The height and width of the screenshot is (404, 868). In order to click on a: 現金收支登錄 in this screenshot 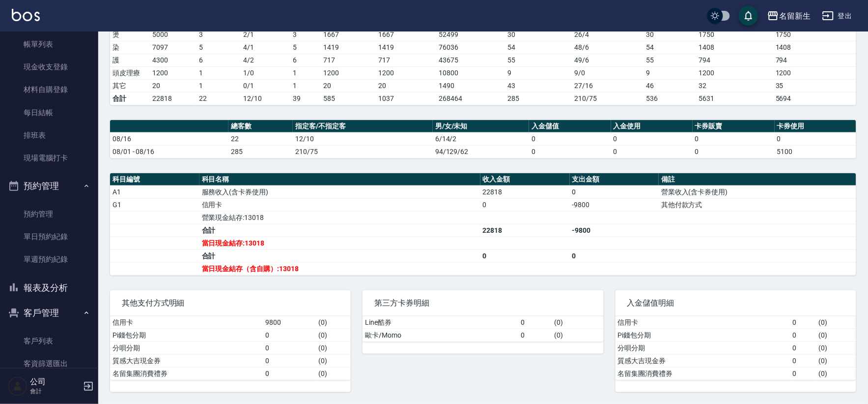, I will do `click(49, 67)`.